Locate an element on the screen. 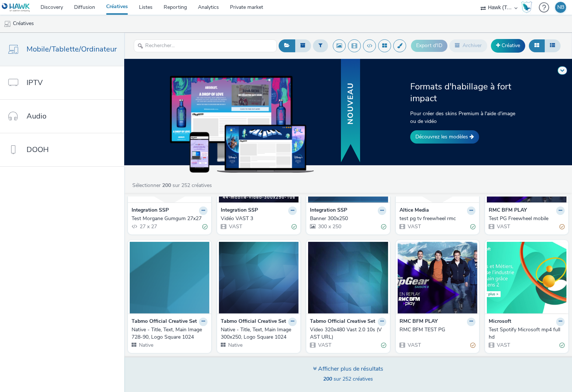 The width and height of the screenshot is (572, 392). img: mobile is located at coordinates (7, 24).